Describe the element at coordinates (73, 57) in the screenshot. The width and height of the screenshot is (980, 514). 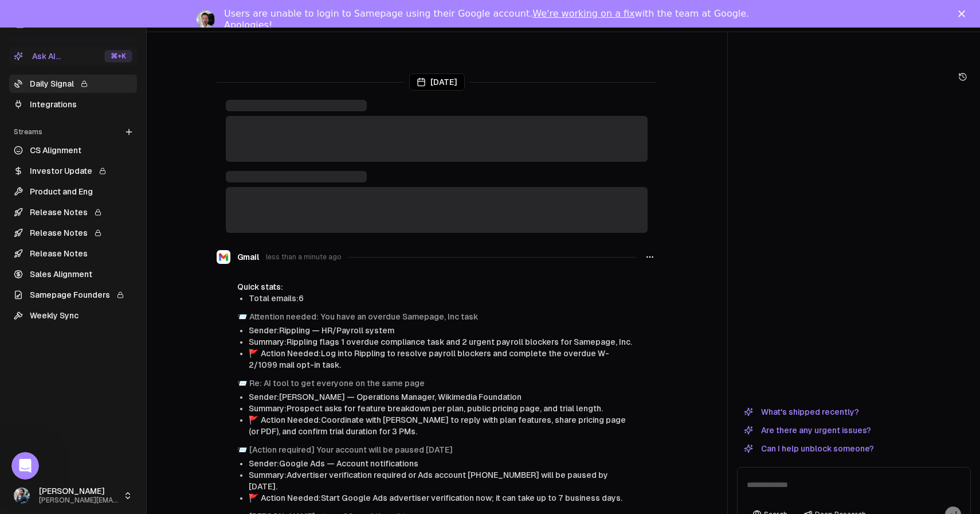
I see `button: Ask AI...⌘+K` at that location.